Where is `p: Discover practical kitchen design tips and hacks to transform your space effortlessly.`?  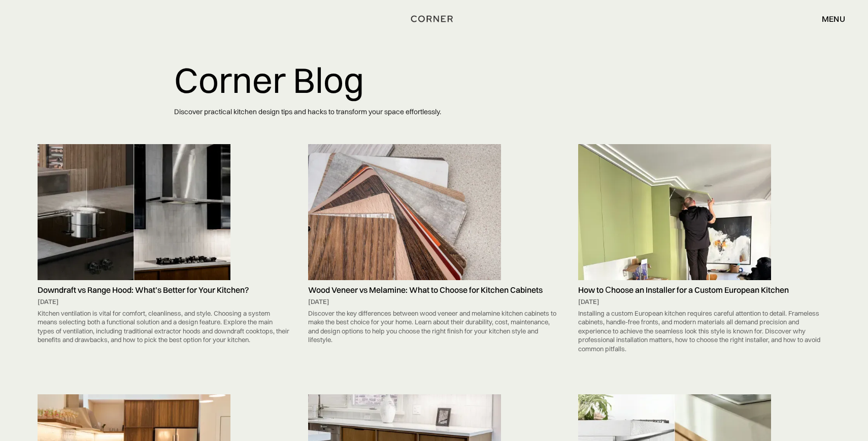 p: Discover practical kitchen design tips and hacks to transform your space effortlessly. is located at coordinates (434, 111).